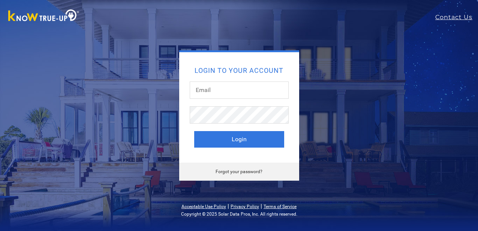 This screenshot has height=231, width=478. What do you see at coordinates (239, 90) in the screenshot?
I see `input: Email` at bounding box center [239, 90].